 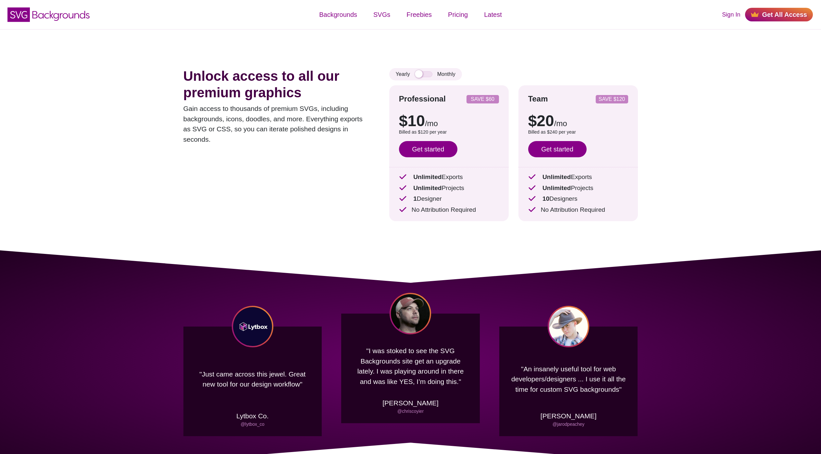 I want to click on p: $10, so click(x=449, y=121).